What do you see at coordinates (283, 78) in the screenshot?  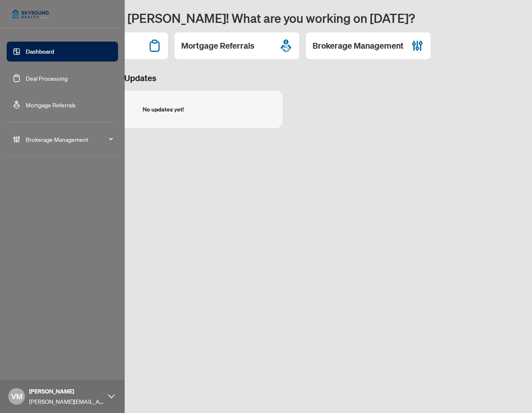 I see `h3: Brokerage & Industry Updates` at bounding box center [283, 78].